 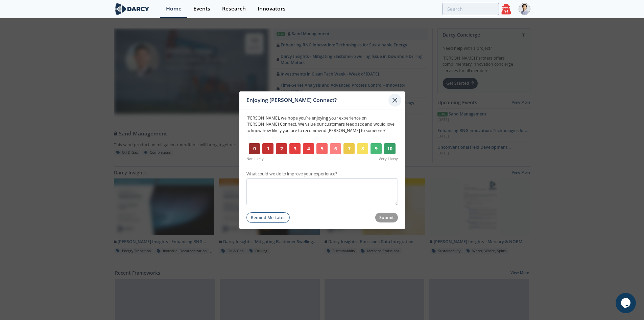 I want to click on label: What could we do to improve your experience?, so click(x=322, y=174).